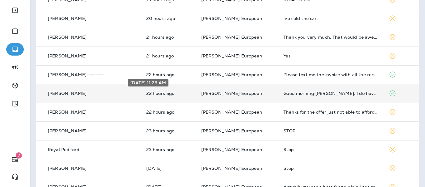 The width and height of the screenshot is (425, 187). Describe the element at coordinates (331, 75) in the screenshot. I see `div: Please text me the invoice with all the recommended services and costs. I can easily review and d...` at that location.